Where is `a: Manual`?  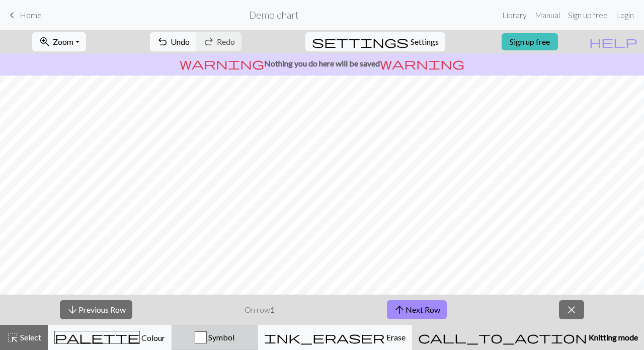
a: Manual is located at coordinates (547, 15).